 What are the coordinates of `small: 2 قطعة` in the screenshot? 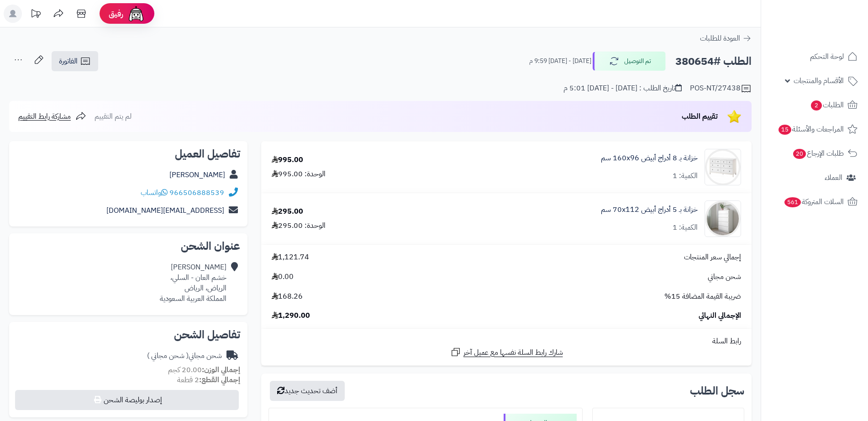 It's located at (209, 380).